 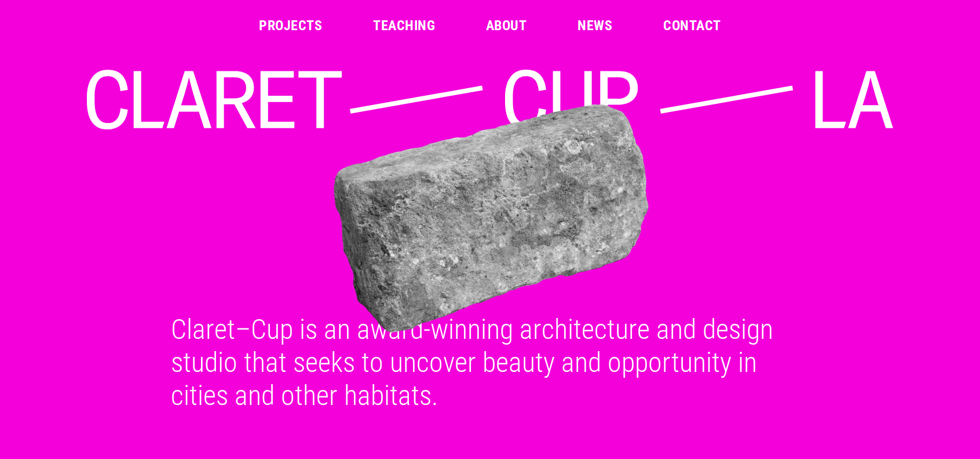 What do you see at coordinates (290, 25) in the screenshot?
I see `a: Projects` at bounding box center [290, 25].